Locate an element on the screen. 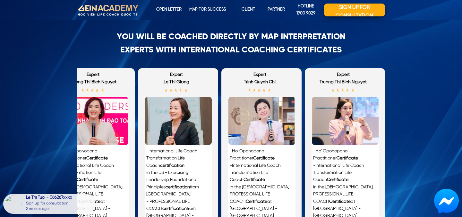 This screenshot has width=462, height=217. font: in the US - Exercising Leadership Foundational Principles is located at coordinates (172, 180).